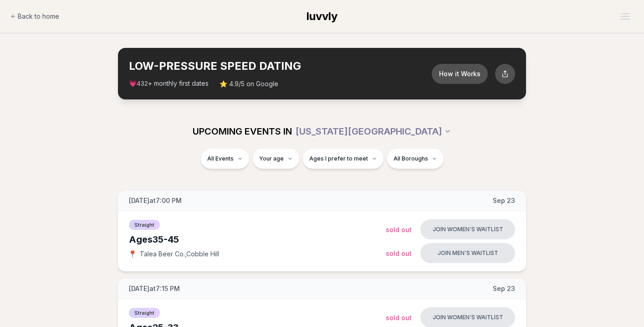 Image resolution: width=644 pixels, height=327 pixels. What do you see at coordinates (322, 16) in the screenshot?
I see `span: luvvly` at bounding box center [322, 16].